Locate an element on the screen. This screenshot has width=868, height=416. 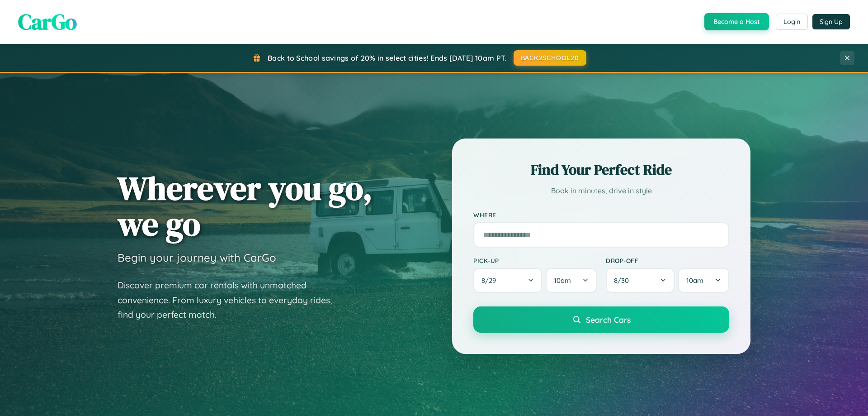
label: Drop-off is located at coordinates (668, 260).